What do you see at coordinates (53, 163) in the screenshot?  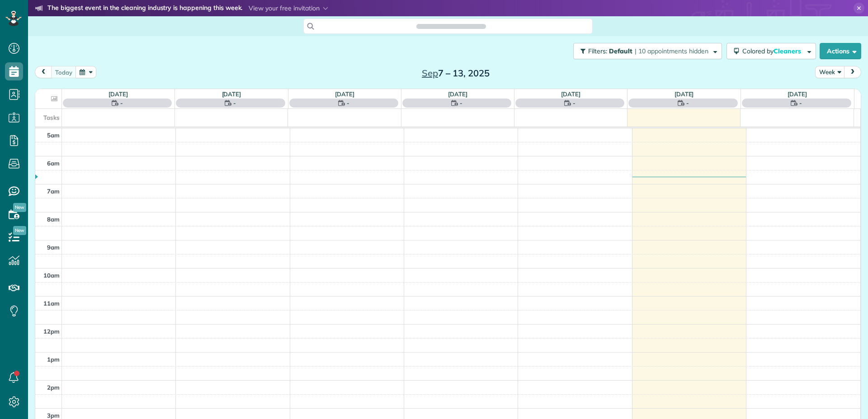 I see `span: 6am` at bounding box center [53, 163].